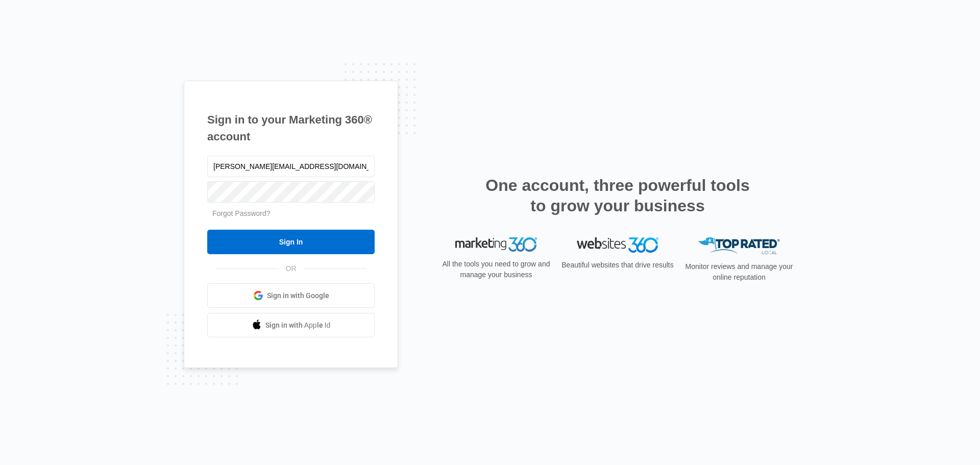 The image size is (980, 465). Describe the element at coordinates (496, 270) in the screenshot. I see `p: All the tools you need to grow and manage your business` at that location.